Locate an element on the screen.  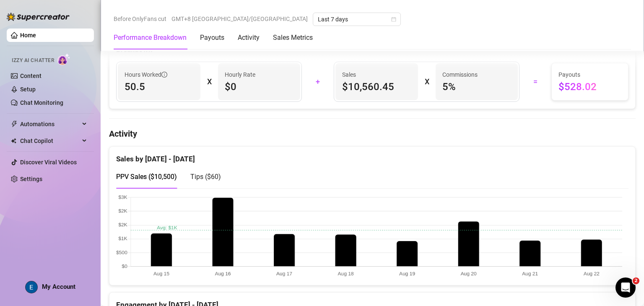
span: thunderbolt is located at coordinates (14, 125).